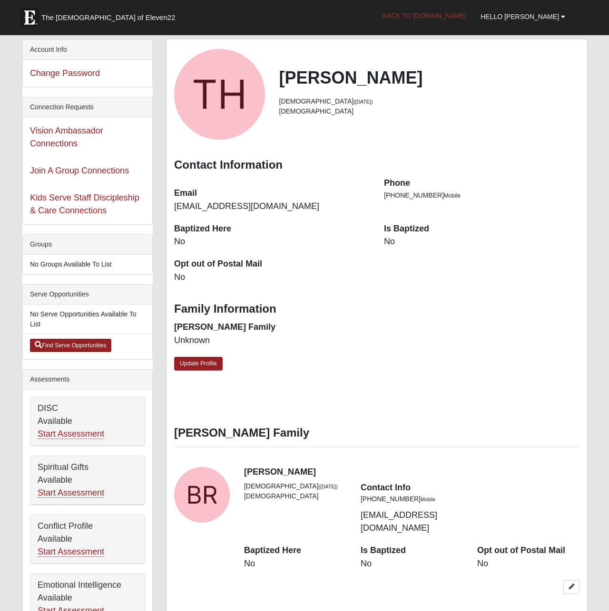  What do you see at coordinates (87, 320) in the screenshot?
I see `li: No Serve Opportunities Available To List` at bounding box center [87, 320].